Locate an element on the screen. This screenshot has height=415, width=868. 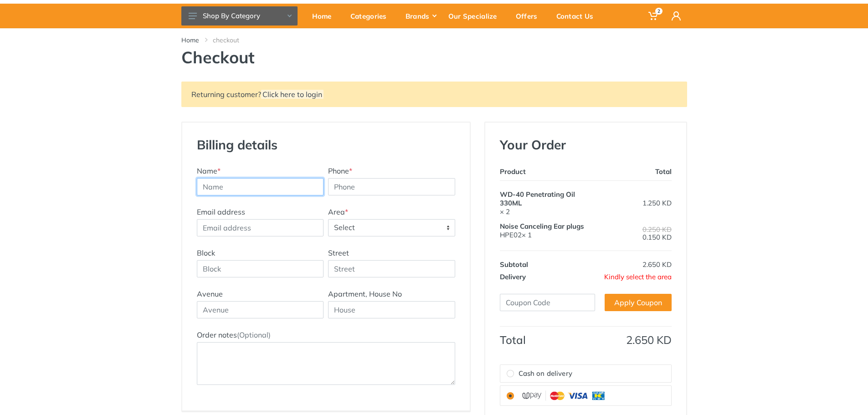
th: Delivery is located at coordinates (551, 277).